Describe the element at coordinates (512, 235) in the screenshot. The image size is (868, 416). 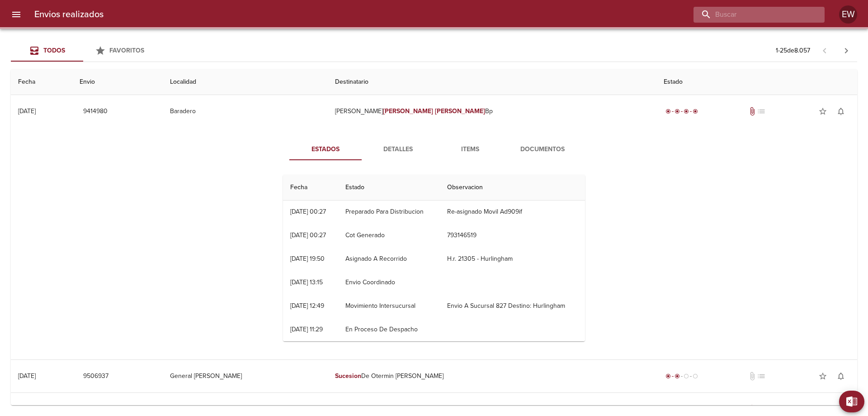
I see `td: 793146519` at that location.